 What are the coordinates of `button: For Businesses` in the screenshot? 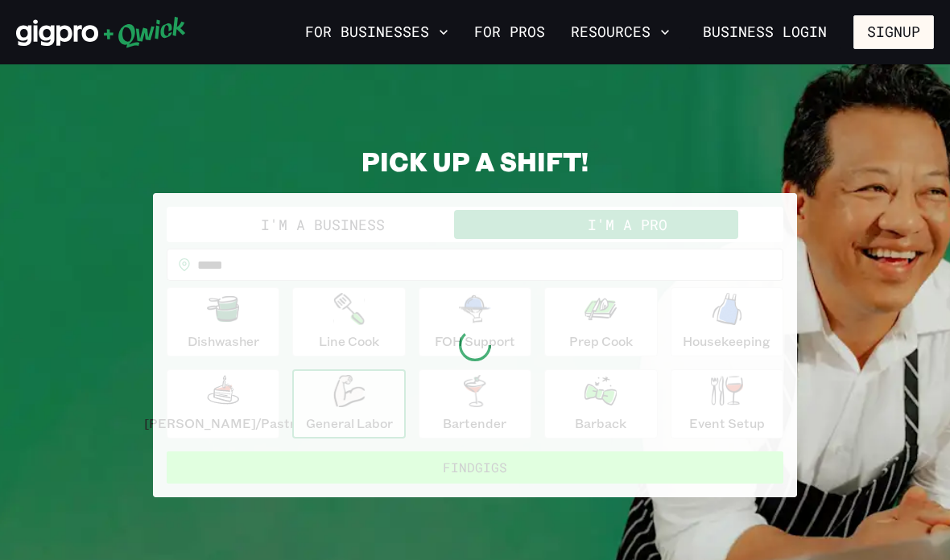 It's located at (376, 32).